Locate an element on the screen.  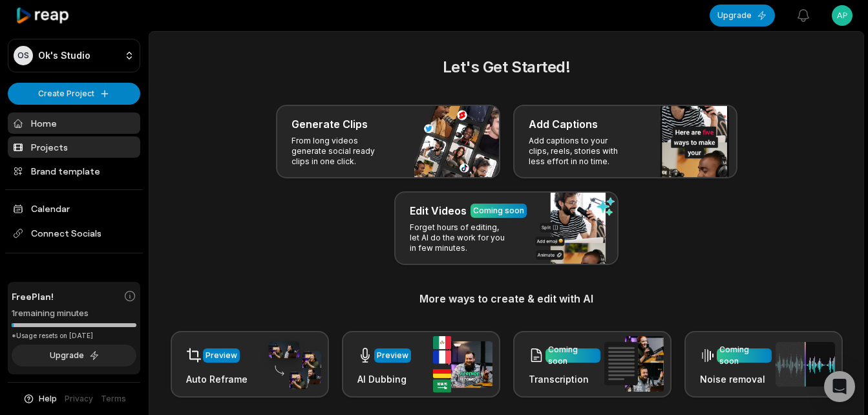
span: Free Plan! is located at coordinates (32, 296).